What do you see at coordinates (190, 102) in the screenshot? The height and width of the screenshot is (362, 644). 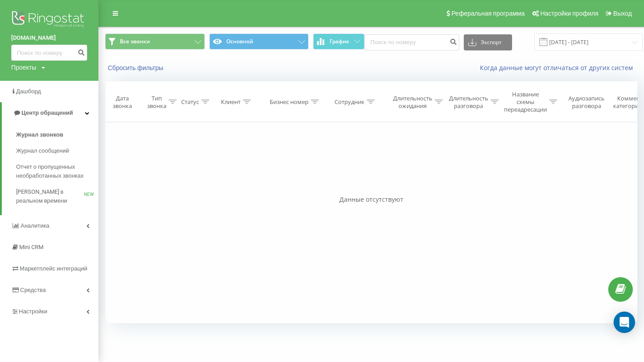 I see `div: Статус` at bounding box center [190, 102].